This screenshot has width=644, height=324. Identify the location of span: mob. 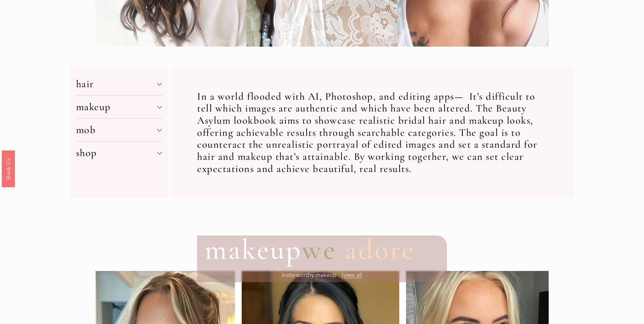
(117, 129).